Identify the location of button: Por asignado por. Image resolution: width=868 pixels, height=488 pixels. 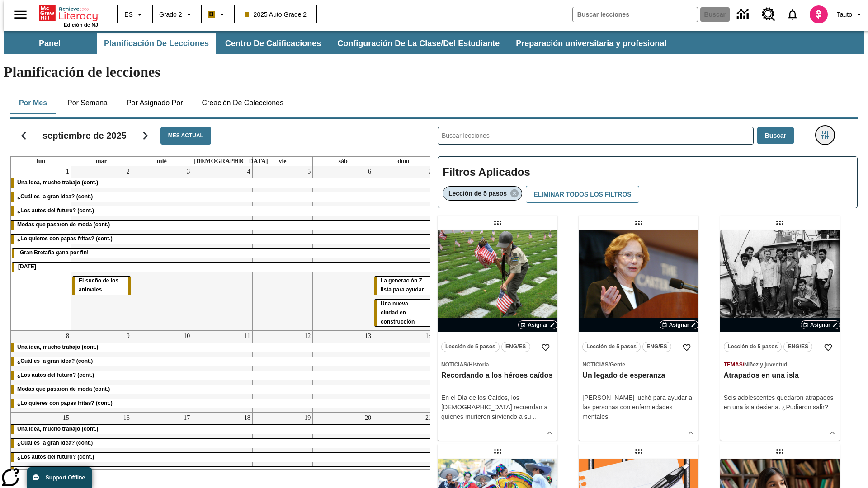
(155, 103).